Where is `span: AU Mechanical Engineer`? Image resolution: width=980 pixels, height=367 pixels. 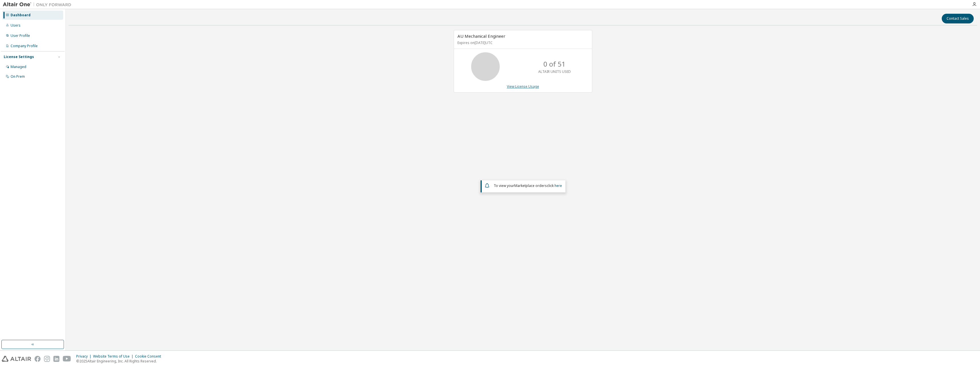 span: AU Mechanical Engineer is located at coordinates (482, 36).